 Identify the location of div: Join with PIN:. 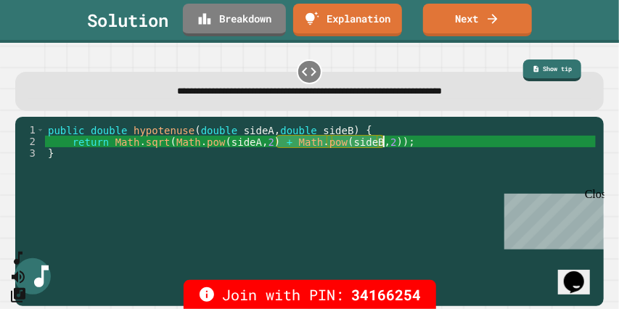
(310, 295).